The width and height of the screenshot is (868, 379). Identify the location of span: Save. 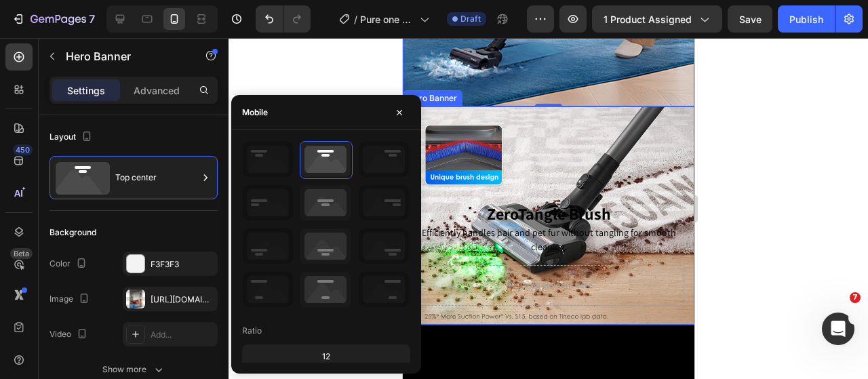
(750, 19).